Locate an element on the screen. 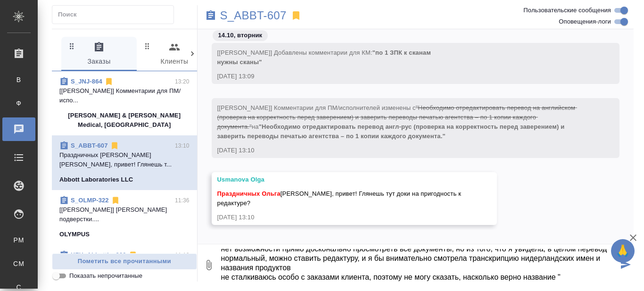 Image resolution: width=644 pixels, height=291 pixels. span: PM is located at coordinates (19, 240).